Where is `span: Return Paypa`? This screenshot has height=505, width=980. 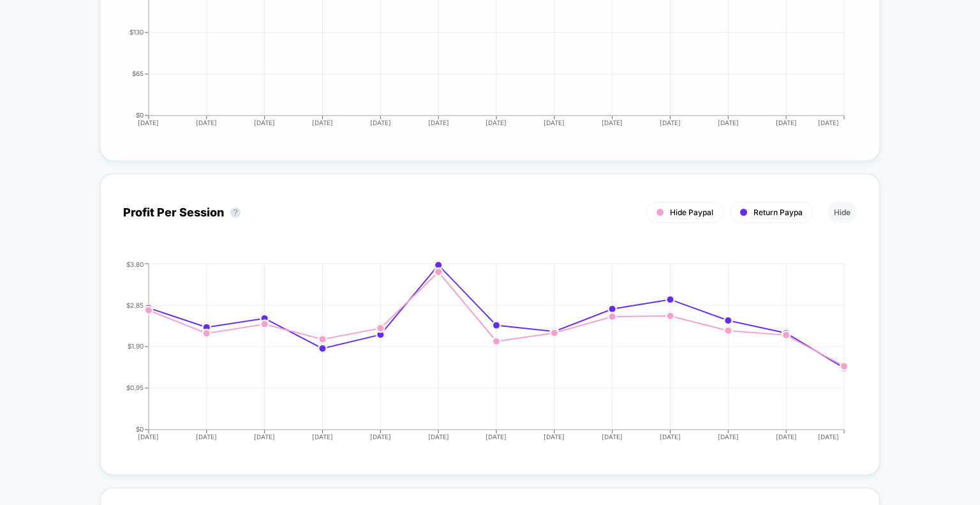
span: Return Paypa is located at coordinates (777, 212).